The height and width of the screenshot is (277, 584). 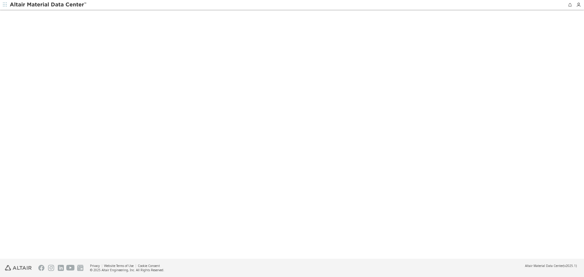 What do you see at coordinates (119, 266) in the screenshot?
I see `a: Website Terms of Use` at bounding box center [119, 266].